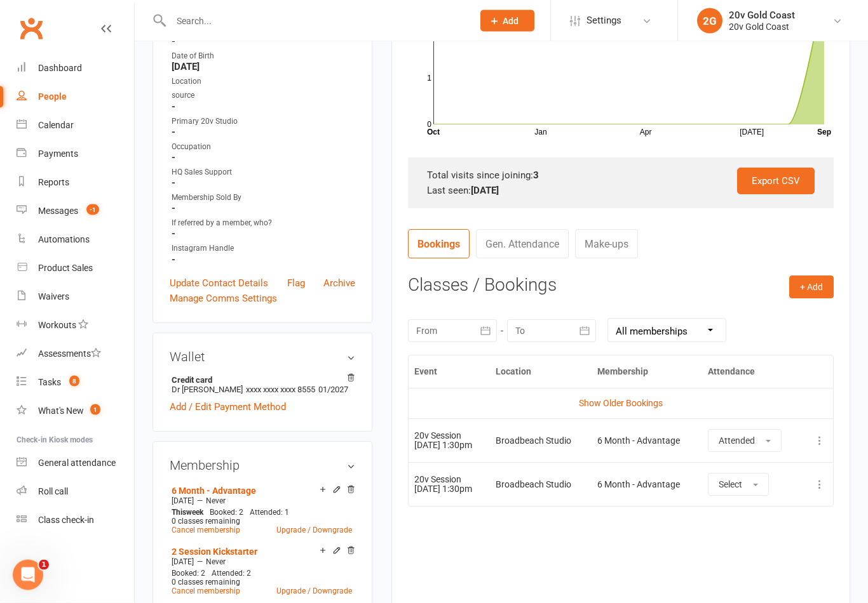  I want to click on div: Total visits since joining:, so click(621, 176).